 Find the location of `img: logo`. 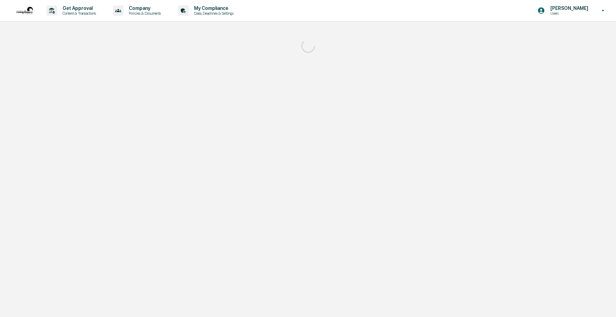

img: logo is located at coordinates (25, 11).